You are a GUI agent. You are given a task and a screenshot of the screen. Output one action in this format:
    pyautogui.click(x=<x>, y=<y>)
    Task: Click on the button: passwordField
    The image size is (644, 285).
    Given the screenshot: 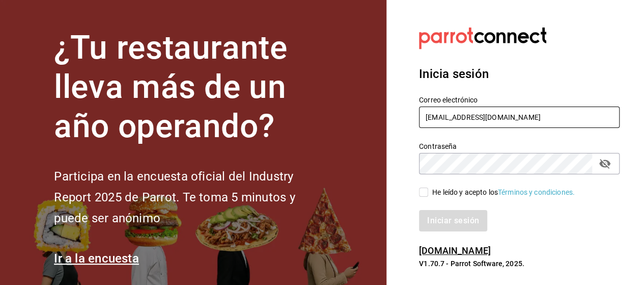 What is the action you would take?
    pyautogui.click(x=605, y=164)
    